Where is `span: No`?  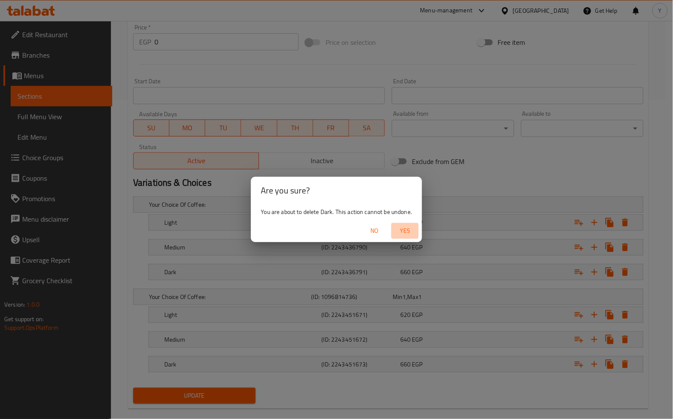
span: No is located at coordinates (374, 231).